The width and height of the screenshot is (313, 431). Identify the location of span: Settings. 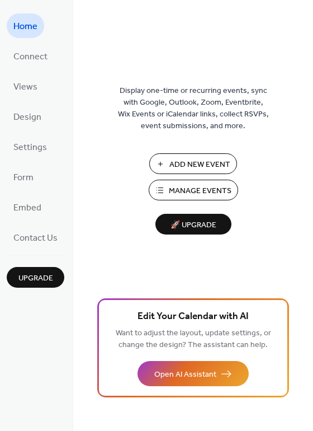
(30, 148).